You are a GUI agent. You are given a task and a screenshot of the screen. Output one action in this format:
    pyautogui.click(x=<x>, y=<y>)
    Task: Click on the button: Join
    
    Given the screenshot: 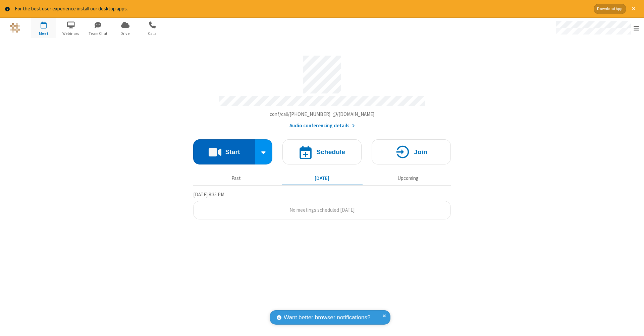 What is the action you would take?
    pyautogui.click(x=412, y=152)
    